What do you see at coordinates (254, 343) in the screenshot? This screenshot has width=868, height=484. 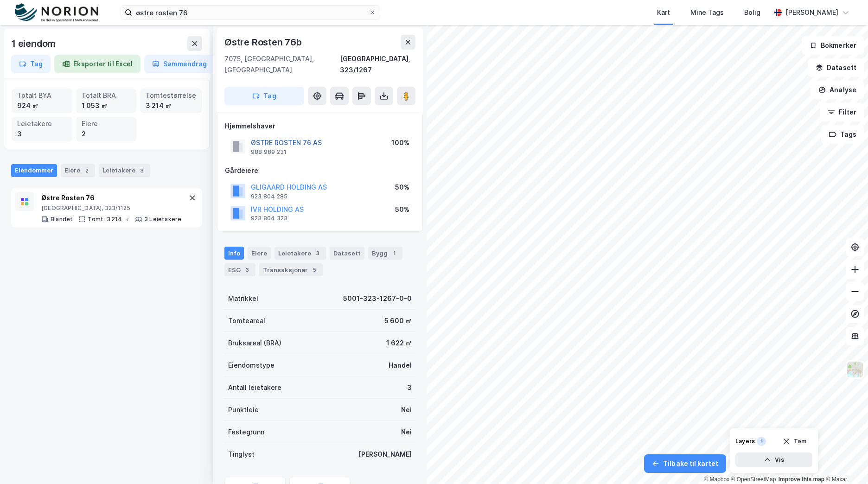 I see `div: Bruksareal (BRA)` at bounding box center [254, 343].